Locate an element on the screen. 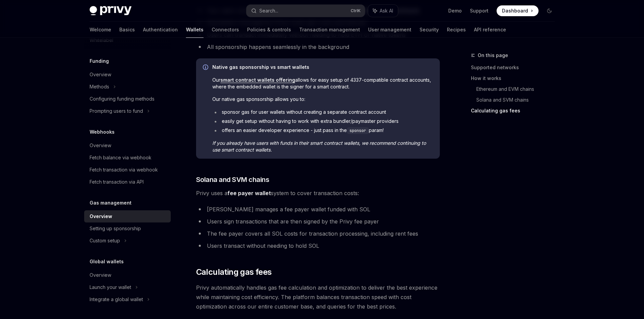 The width and height of the screenshot is (644, 319). span: Dashboard is located at coordinates (515, 11).